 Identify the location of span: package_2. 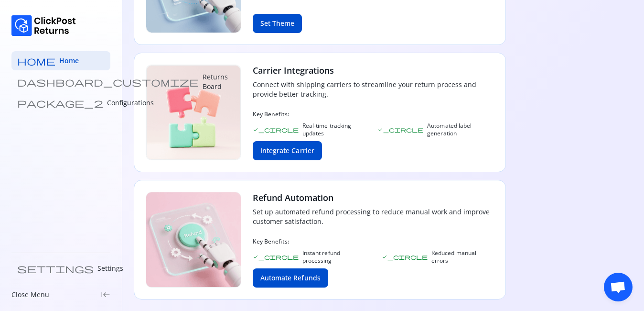
(60, 103).